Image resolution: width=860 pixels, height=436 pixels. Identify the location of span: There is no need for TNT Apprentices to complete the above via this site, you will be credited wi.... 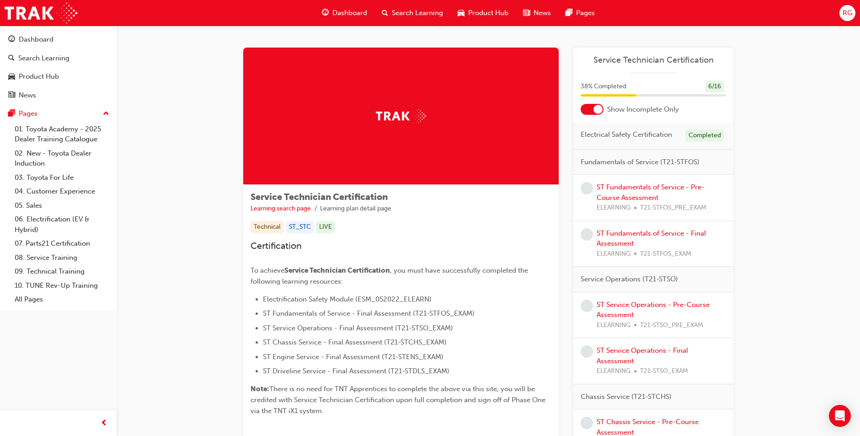
(398, 399).